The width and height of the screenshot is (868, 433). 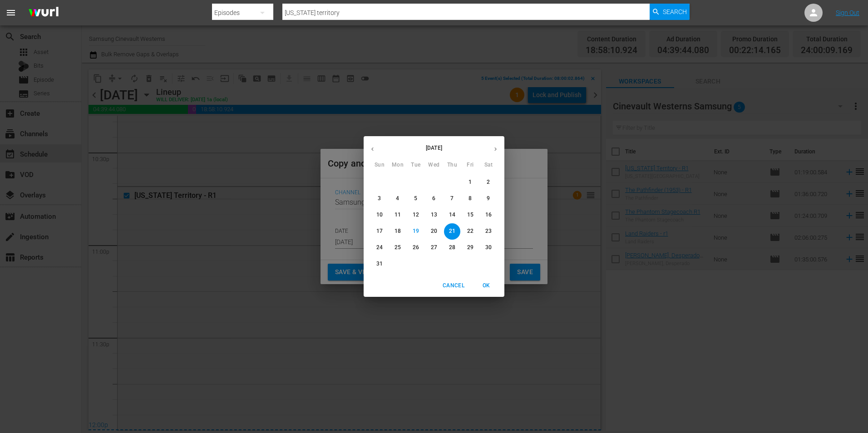 I want to click on span: Thu, so click(x=452, y=165).